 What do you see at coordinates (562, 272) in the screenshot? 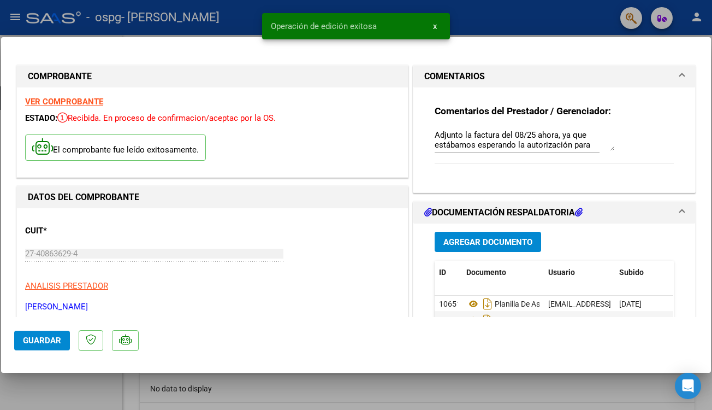
I see `span: Usuario` at bounding box center [562, 272].